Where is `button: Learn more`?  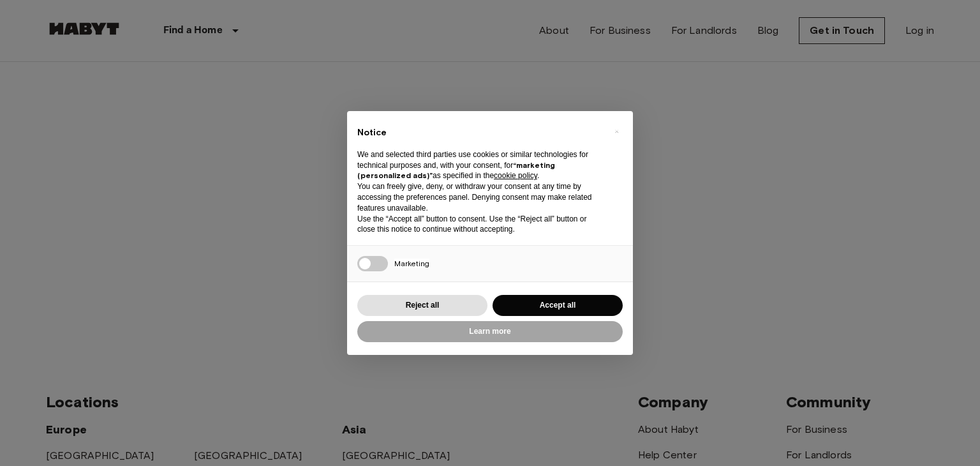
button: Learn more is located at coordinates (490, 331).